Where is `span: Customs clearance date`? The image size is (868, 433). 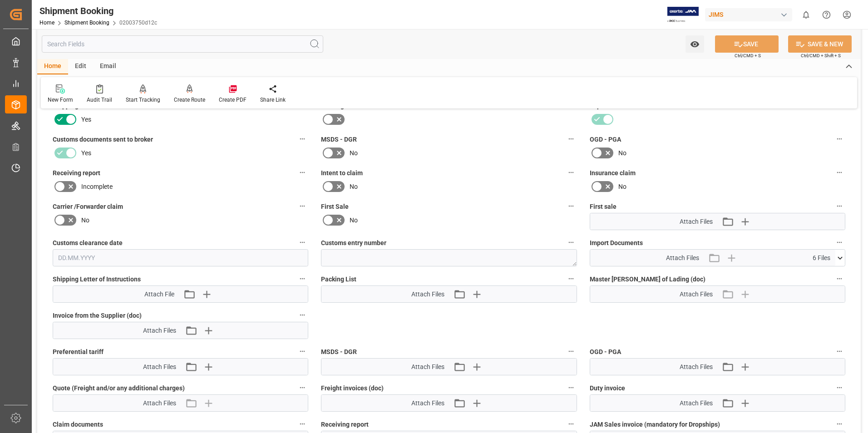 span: Customs clearance date is located at coordinates (88, 243).